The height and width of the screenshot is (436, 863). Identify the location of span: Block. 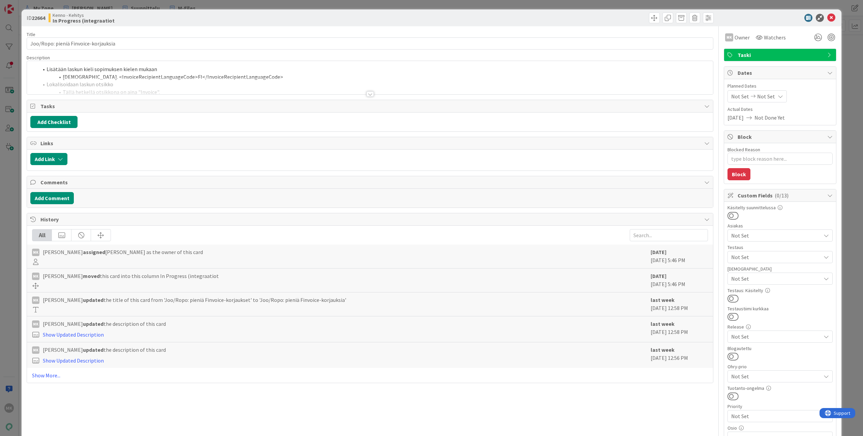
(781, 137).